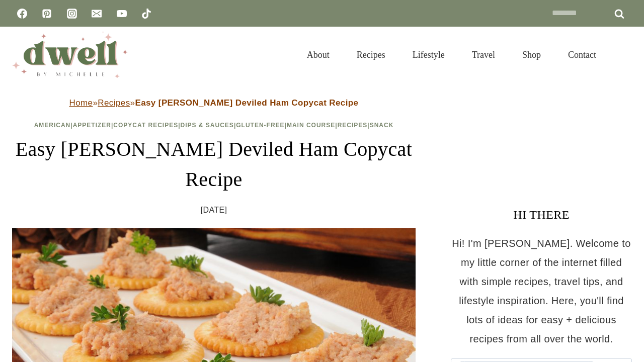  Describe the element at coordinates (72, 14) in the screenshot. I see `a: Instagram` at that location.